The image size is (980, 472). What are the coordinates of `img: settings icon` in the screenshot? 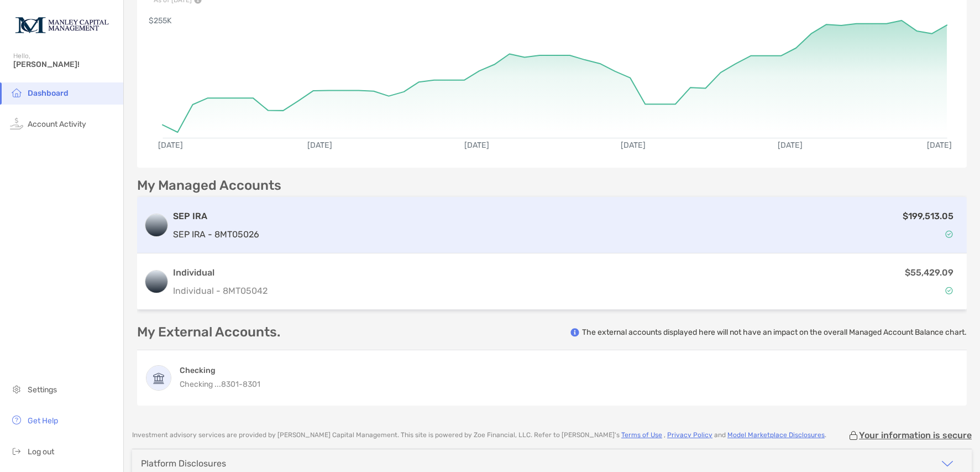 It's located at (17, 389).